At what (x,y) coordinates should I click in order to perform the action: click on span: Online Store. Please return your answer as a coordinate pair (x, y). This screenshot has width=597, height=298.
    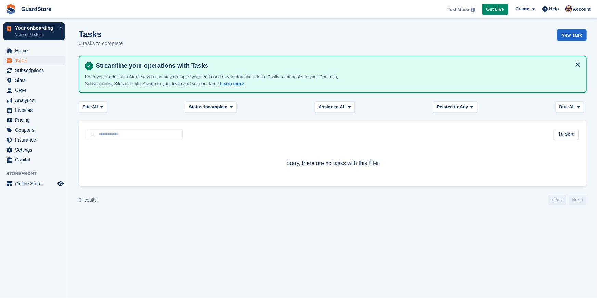
    Looking at the image, I should click on (36, 184).